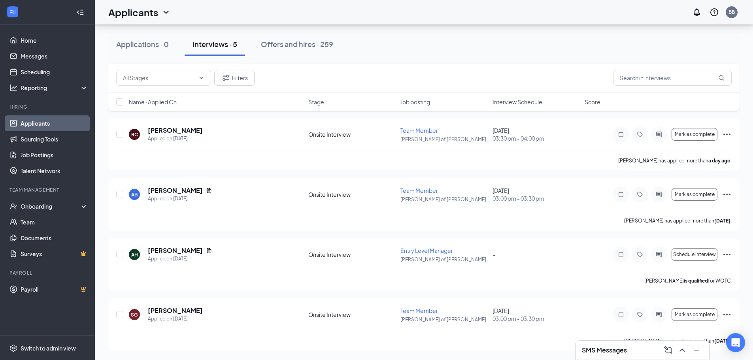  What do you see at coordinates (48, 273) in the screenshot?
I see `div: Payroll` at bounding box center [48, 273].